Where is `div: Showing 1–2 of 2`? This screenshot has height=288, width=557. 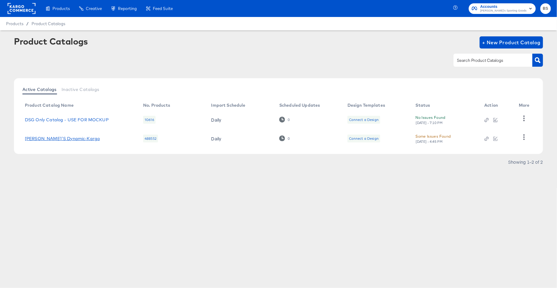 div: Showing 1–2 of 2 is located at coordinates (525, 162).